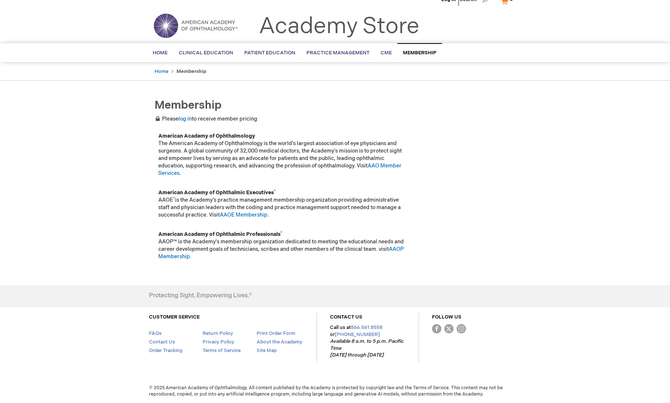  What do you see at coordinates (338, 53) in the screenshot?
I see `span: Practice Management` at bounding box center [338, 53].